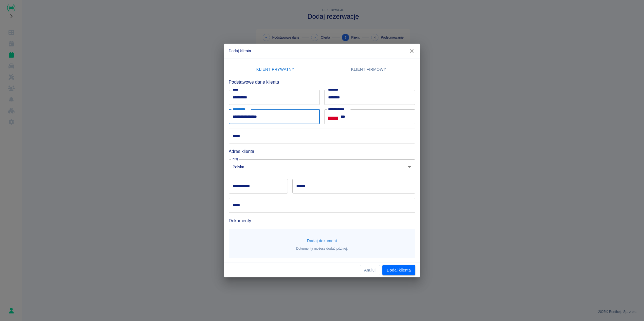 This screenshot has width=644, height=321. What do you see at coordinates (322, 69) in the screenshot?
I see `div: lab API tabs example` at bounding box center [322, 69].